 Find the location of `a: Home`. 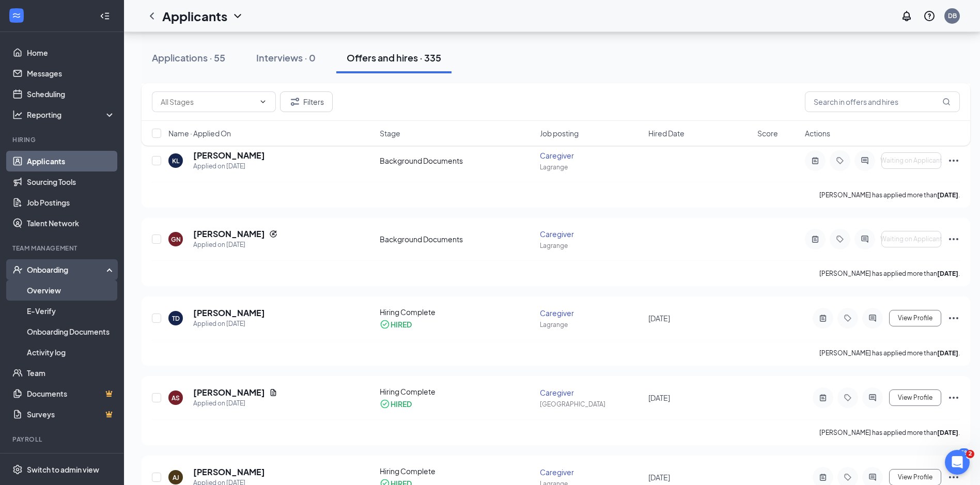

a: Home is located at coordinates (71, 53).